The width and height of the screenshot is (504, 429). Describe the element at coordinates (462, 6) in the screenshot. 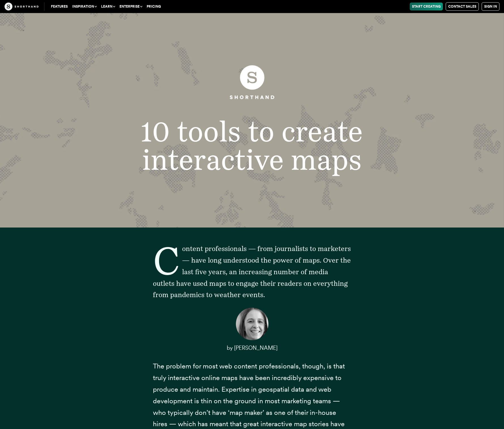

I see `a: Contact Sales` at that location.